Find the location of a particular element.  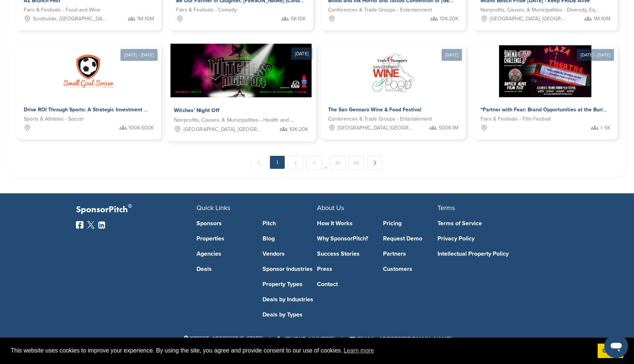

a: Customers is located at coordinates (411, 269).